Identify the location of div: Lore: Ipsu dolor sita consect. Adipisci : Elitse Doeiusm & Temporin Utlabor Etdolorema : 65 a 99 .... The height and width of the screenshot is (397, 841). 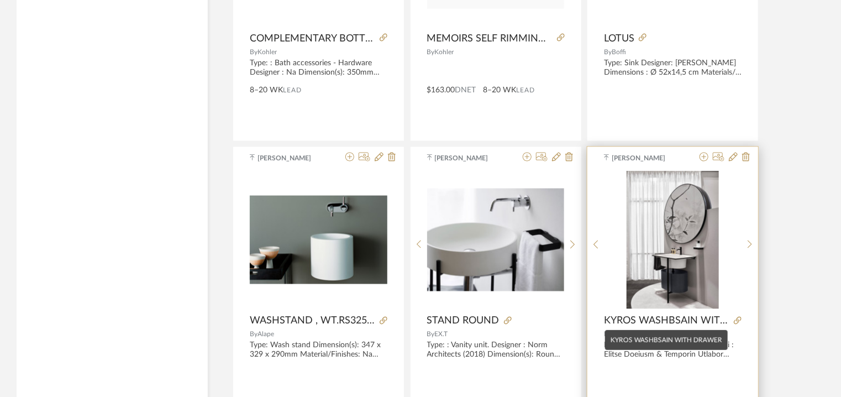
(673, 350).